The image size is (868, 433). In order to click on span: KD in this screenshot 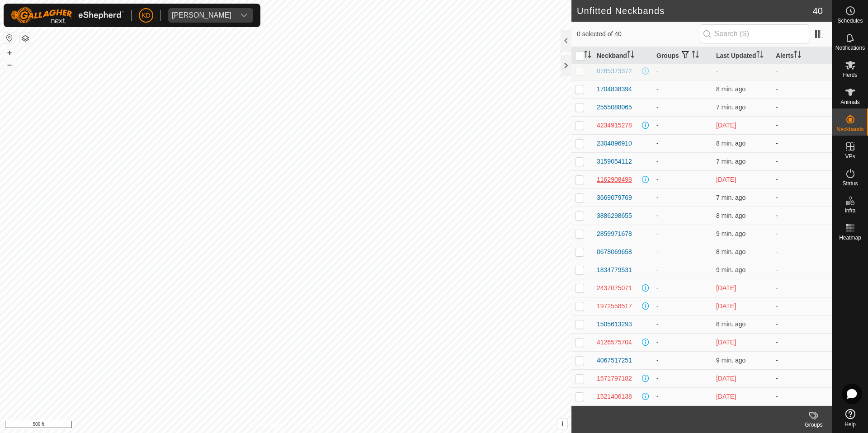, I will do `click(146, 16)`.